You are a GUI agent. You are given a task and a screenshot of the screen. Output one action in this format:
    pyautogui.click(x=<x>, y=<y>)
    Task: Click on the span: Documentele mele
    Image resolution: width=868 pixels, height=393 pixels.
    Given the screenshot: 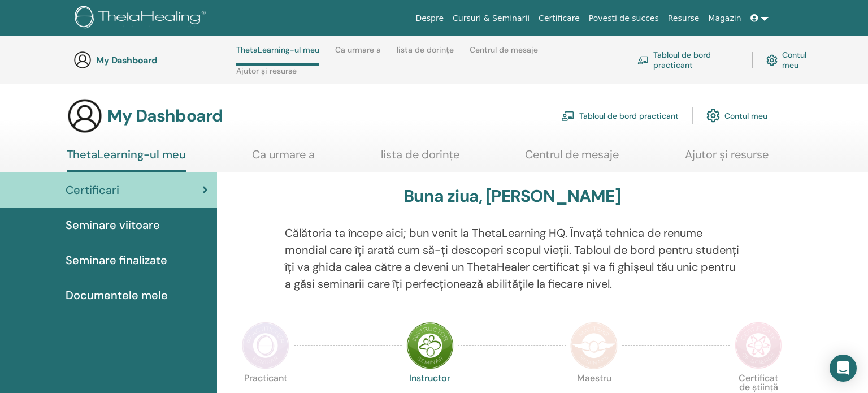 What is the action you would take?
    pyautogui.click(x=116, y=295)
    